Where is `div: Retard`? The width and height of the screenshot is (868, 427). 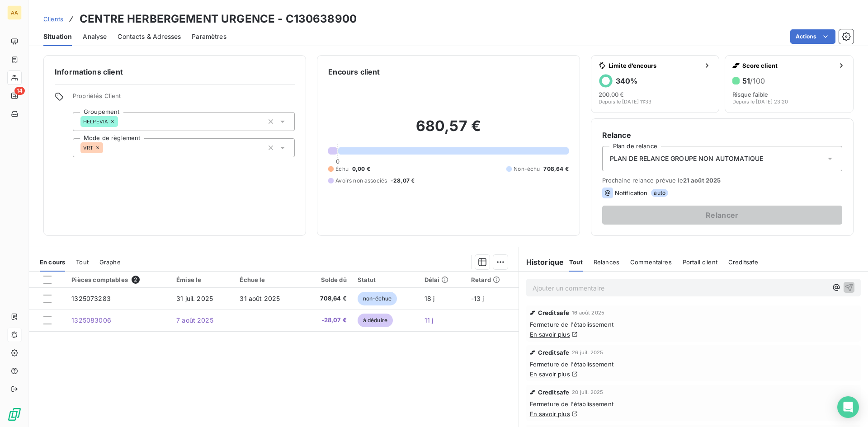
div: Retard is located at coordinates (492, 280).